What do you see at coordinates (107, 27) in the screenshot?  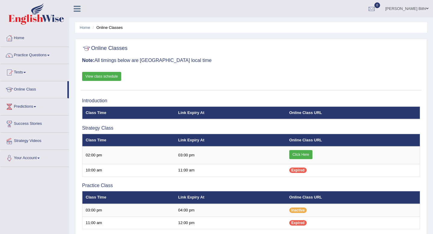 I see `li: Online Classes` at bounding box center [107, 27].